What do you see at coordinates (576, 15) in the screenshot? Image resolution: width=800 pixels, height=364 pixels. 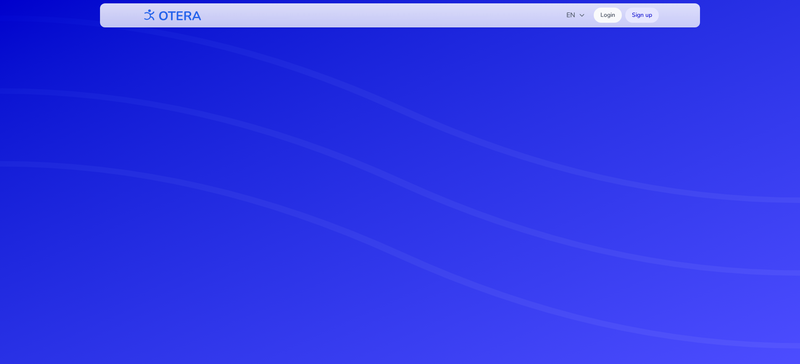 I see `span: EN` at bounding box center [576, 15].